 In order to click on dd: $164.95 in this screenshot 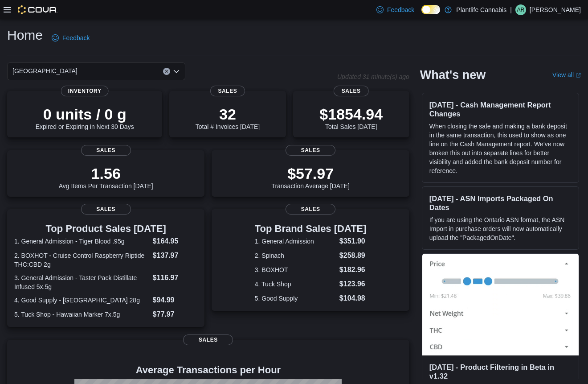, I will do `click(175, 241)`.